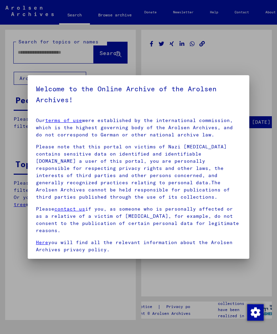  What do you see at coordinates (138, 128) in the screenshot?
I see `p: Our were established by the international commission, which is the highest governing body of the ...` at bounding box center [138, 128].